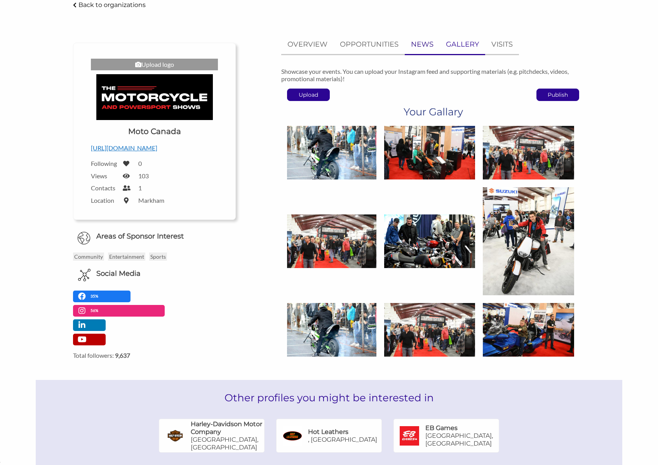 The width and height of the screenshot is (658, 465). Describe the element at coordinates (154, 355) in the screenshot. I see `label: Total followers:` at that location.